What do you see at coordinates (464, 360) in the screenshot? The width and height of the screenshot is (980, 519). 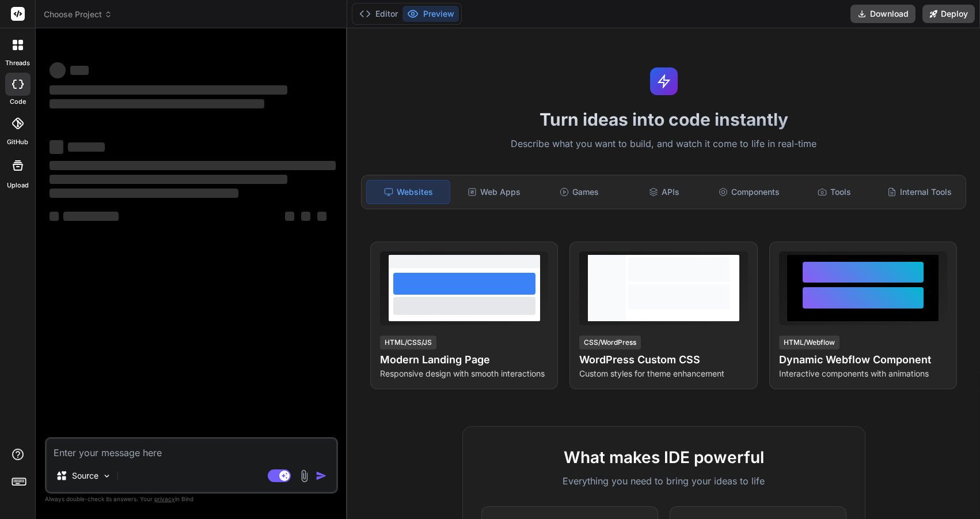 I see `h4: Modern Landing Page` at bounding box center [464, 360].